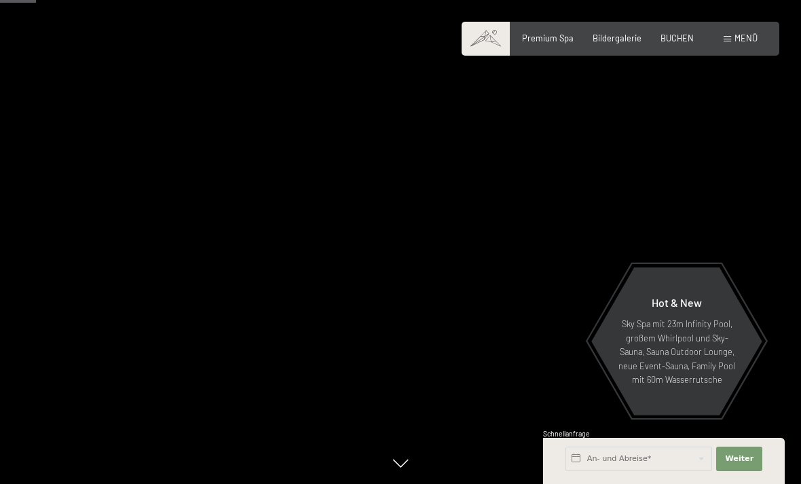 This screenshot has height=484, width=801. Describe the element at coordinates (677, 352) in the screenshot. I see `p: Sky Spa mit 23m Infinity Pool, großem Whirlpool und Sky-Sauna, Sauna Outdoor Lounge, neue Event-S...` at that location.